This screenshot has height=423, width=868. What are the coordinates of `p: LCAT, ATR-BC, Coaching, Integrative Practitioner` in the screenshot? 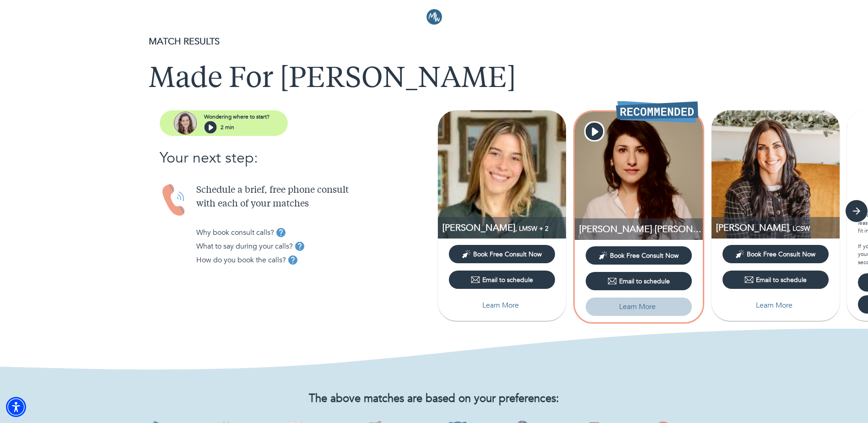 It's located at (641, 229).